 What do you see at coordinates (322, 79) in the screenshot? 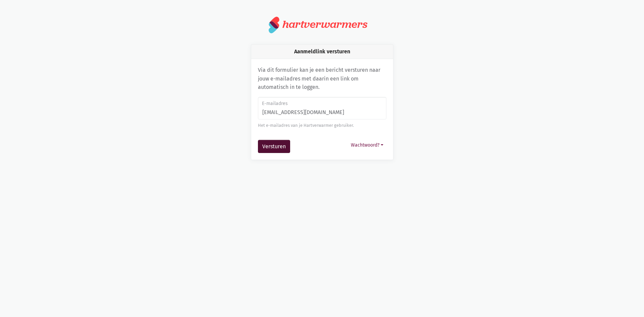
I see `p: Via dit formulier kan je een bericht versturen naar jouw e-mailadres met daarin een link om autom...` at bounding box center [322, 79].